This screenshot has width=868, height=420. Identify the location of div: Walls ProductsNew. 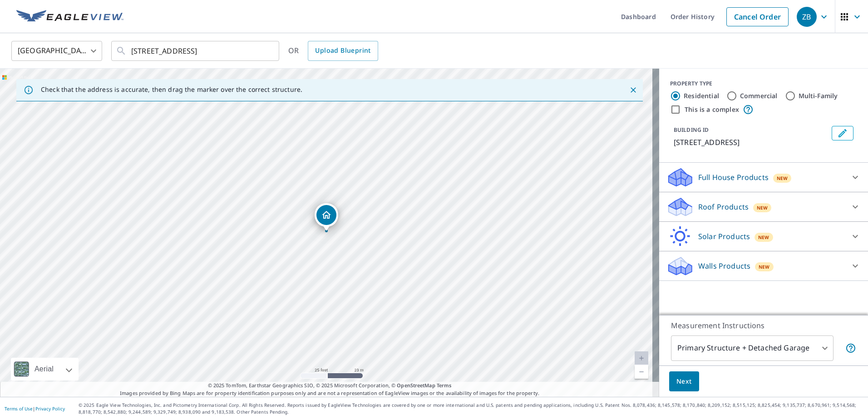
(764, 266).